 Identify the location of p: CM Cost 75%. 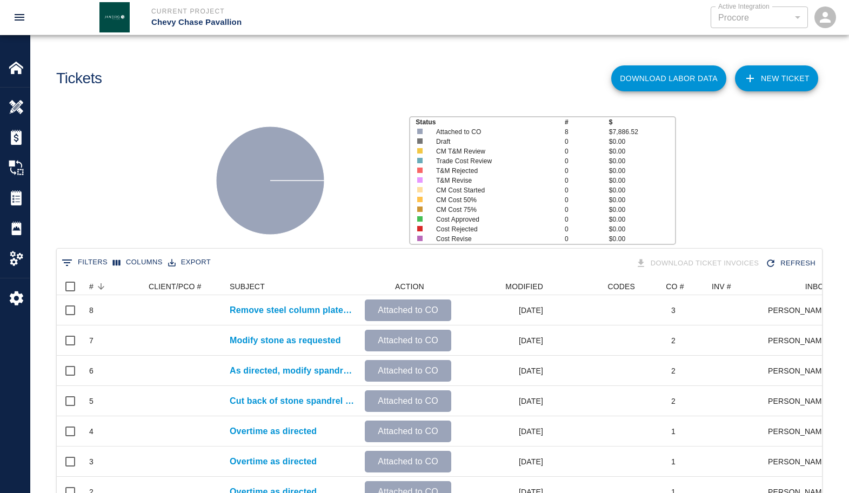
(494, 210).